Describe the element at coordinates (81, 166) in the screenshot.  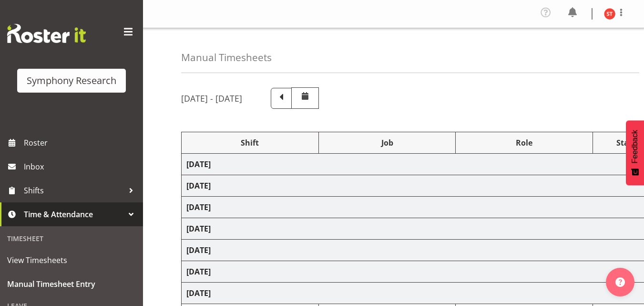
I see `span: Inbox` at that location.